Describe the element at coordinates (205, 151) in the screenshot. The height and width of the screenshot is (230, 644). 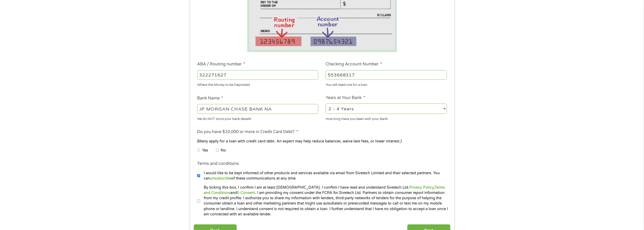
I see `label: Yes` at that location.